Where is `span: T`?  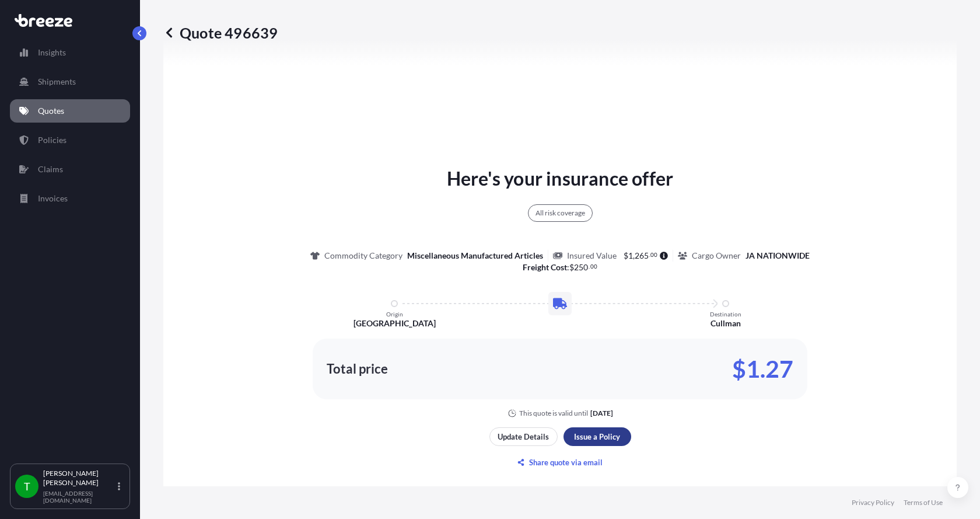
span: T is located at coordinates (27, 486).